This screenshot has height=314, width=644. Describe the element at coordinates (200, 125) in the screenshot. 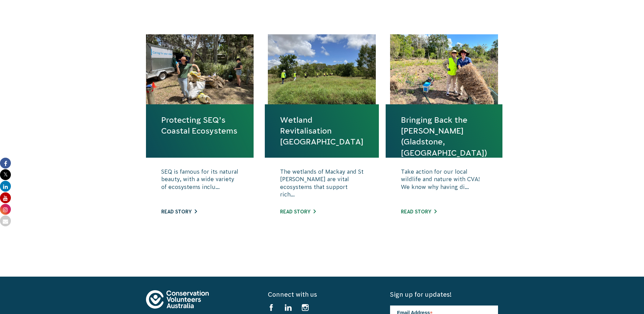

I see `a: Protecting SEQ’s Coastal Ecosystems` at that location.